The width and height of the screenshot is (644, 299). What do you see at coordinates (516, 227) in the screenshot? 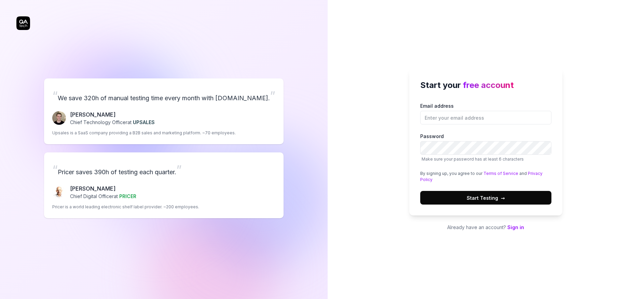
I see `a: Sign in` at bounding box center [516, 227].